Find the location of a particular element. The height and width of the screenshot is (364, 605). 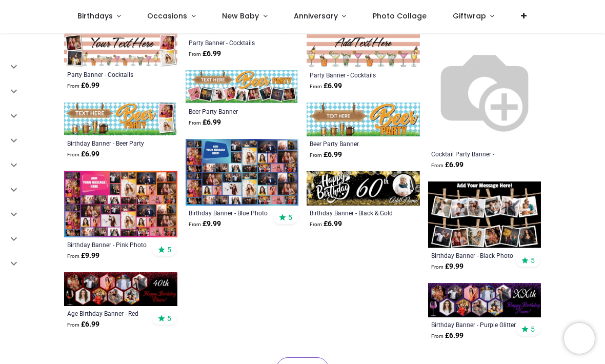

div: Birthday Banner - Pink Photo Collage is located at coordinates (110, 245).